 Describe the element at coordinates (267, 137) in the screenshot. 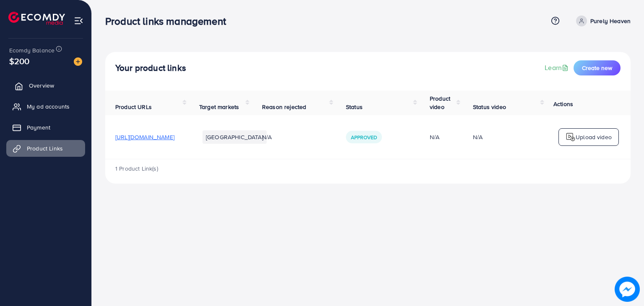

I see `span: N/A` at that location.